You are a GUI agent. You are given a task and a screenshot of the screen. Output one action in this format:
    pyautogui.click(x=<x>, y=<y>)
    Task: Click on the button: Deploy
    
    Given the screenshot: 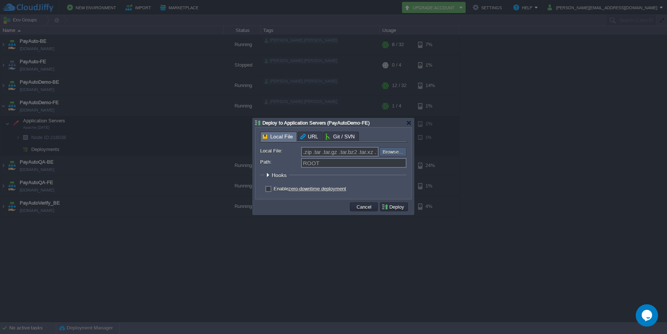 What is the action you would take?
    pyautogui.click(x=394, y=207)
    